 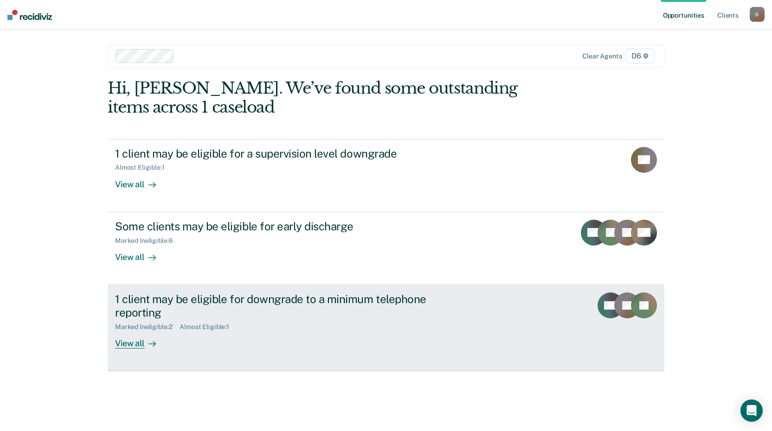 What do you see at coordinates (386, 328) in the screenshot?
I see `a: 1 client may be eligible for downgrade to a minimum telephone reportingMarked Ineligible:2Almost ...` at bounding box center [386, 328].